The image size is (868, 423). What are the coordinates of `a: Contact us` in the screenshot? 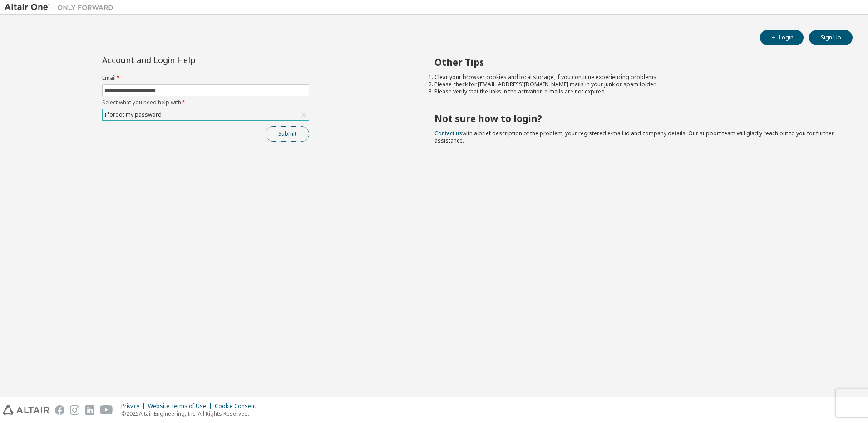 It's located at (448, 133).